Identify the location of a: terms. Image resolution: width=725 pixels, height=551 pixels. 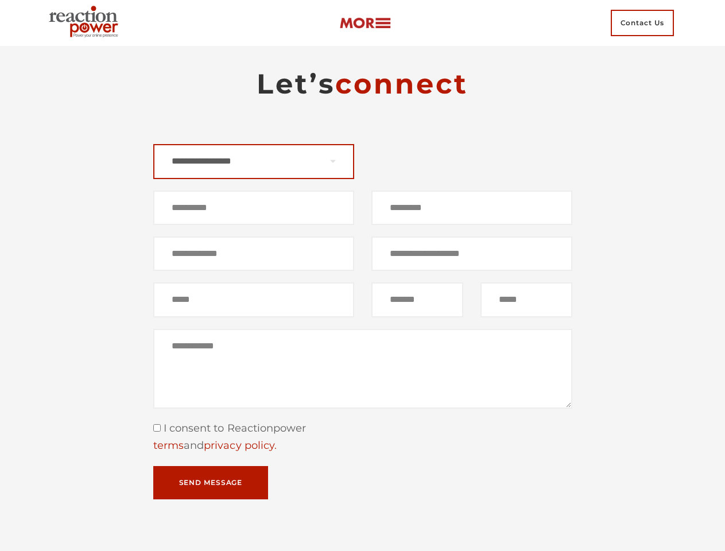
(168, 445).